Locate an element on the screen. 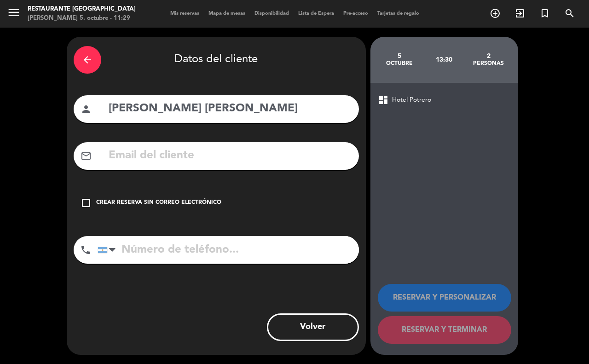 The image size is (589, 364). span: Mapa de mesas is located at coordinates (227, 13).